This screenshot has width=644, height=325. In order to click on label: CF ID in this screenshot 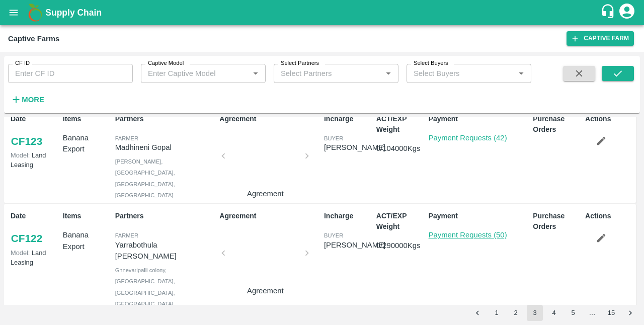, I will do `click(22, 64)`.